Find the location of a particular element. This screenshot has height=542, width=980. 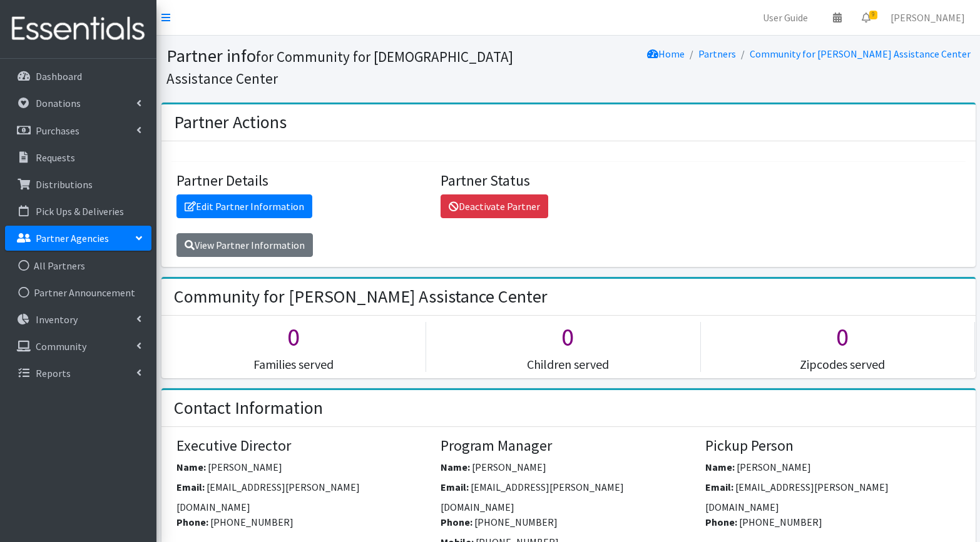

h5: Families served is located at coordinates (293, 364).